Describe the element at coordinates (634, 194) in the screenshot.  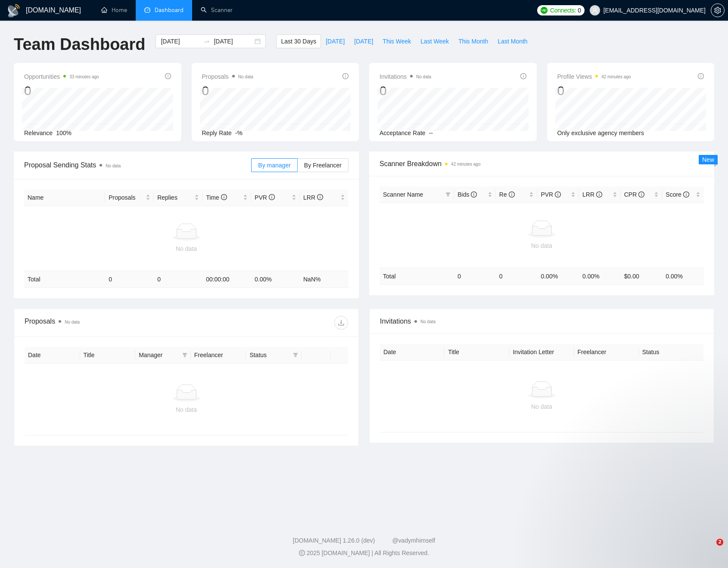
I see `span: CPR` at that location.